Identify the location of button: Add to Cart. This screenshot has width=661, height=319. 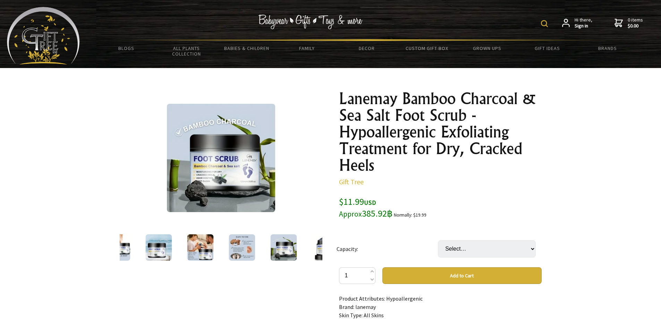
(462, 276).